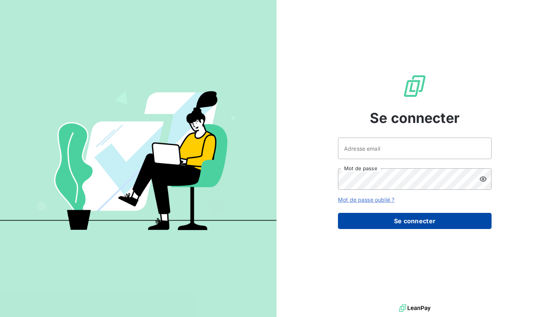  I want to click on button: Se connecter, so click(415, 221).